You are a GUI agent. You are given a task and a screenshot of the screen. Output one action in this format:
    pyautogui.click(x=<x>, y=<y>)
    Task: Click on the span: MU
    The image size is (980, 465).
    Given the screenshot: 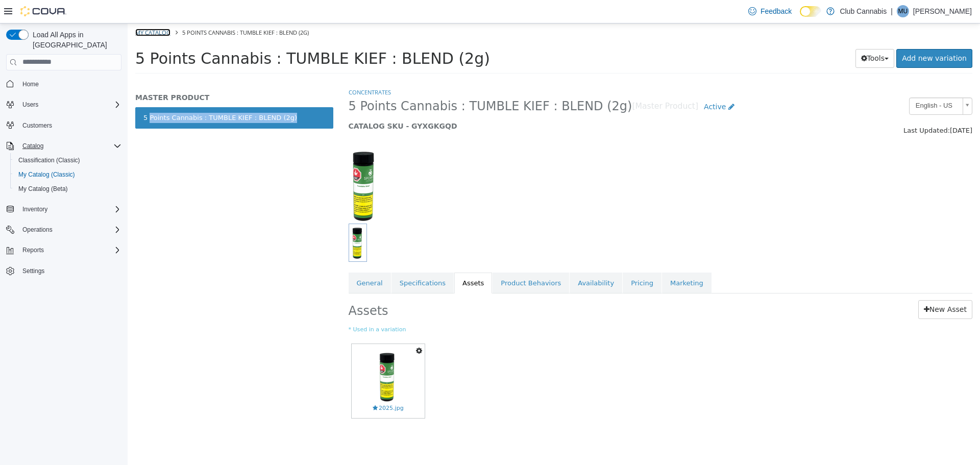 What is the action you would take?
    pyautogui.click(x=903, y=11)
    